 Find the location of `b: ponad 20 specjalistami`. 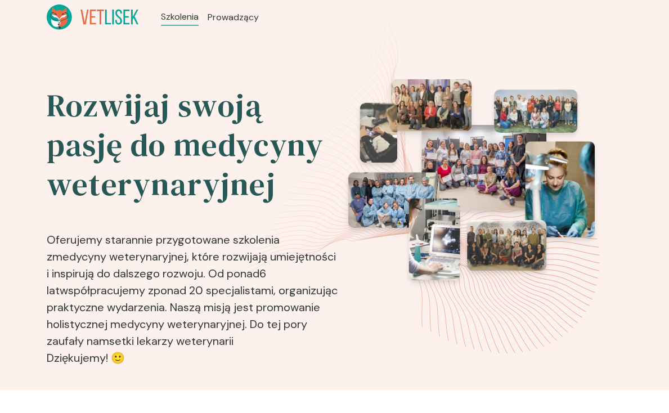

b: ponad 20 specjalistami is located at coordinates (213, 290).